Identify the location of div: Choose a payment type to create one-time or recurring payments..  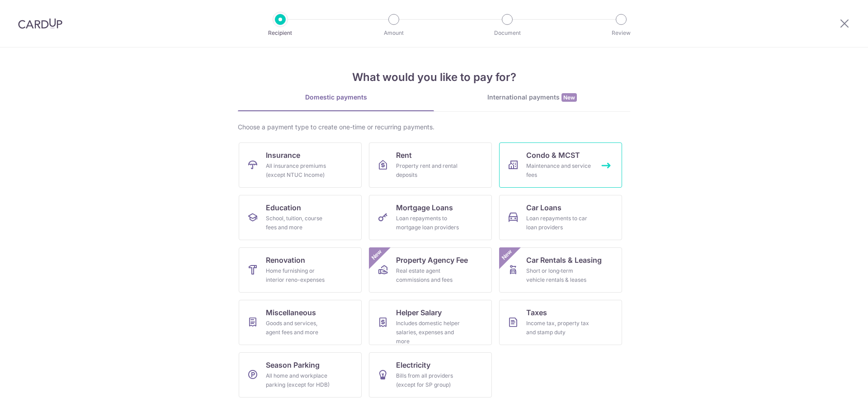
(434, 127).